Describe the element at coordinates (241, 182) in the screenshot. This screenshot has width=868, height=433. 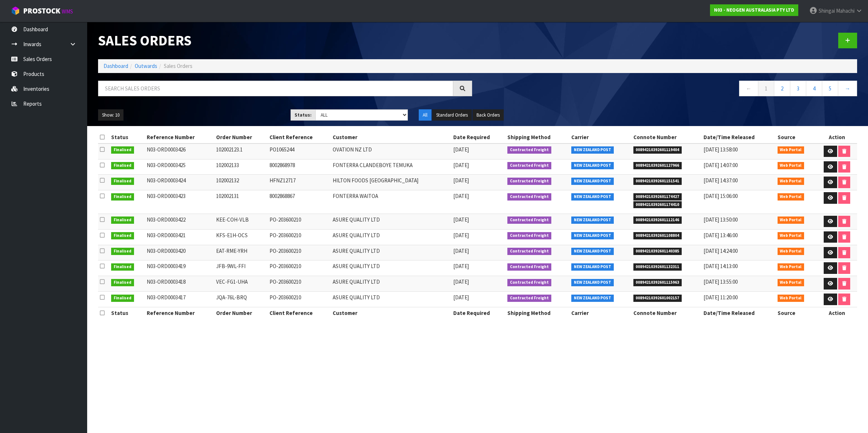
I see `td: 102002132` at that location.